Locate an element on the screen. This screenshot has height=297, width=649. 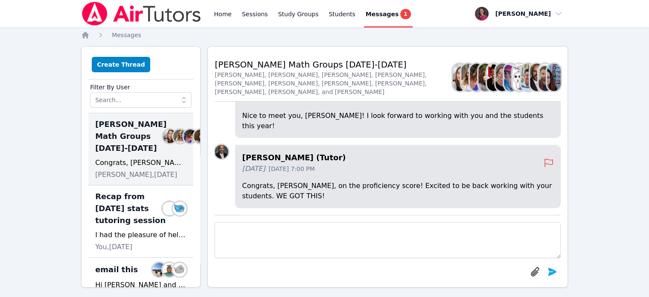
span: email this is located at coordinates (116, 269).